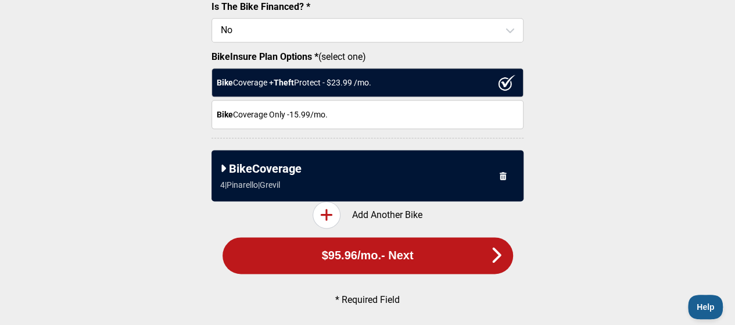  Describe the element at coordinates (367, 114) in the screenshot. I see `div: Coverage Only - 15.99 /mo.` at that location.